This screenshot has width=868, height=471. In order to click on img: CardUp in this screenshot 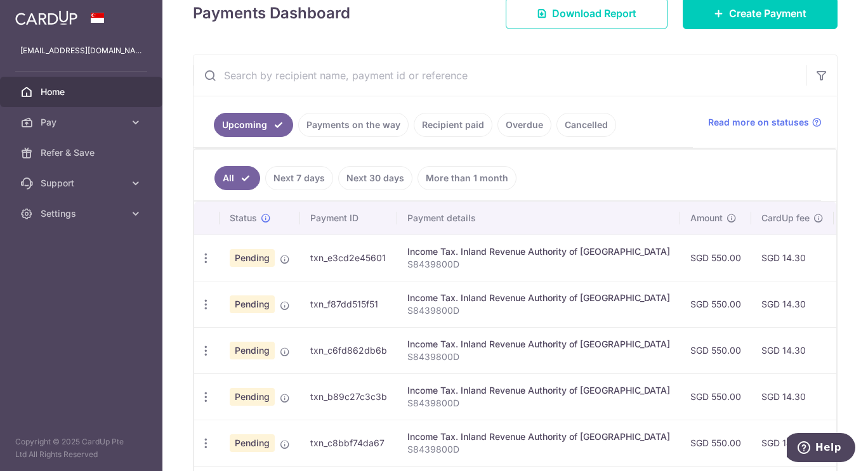, I will do `click(46, 17)`.